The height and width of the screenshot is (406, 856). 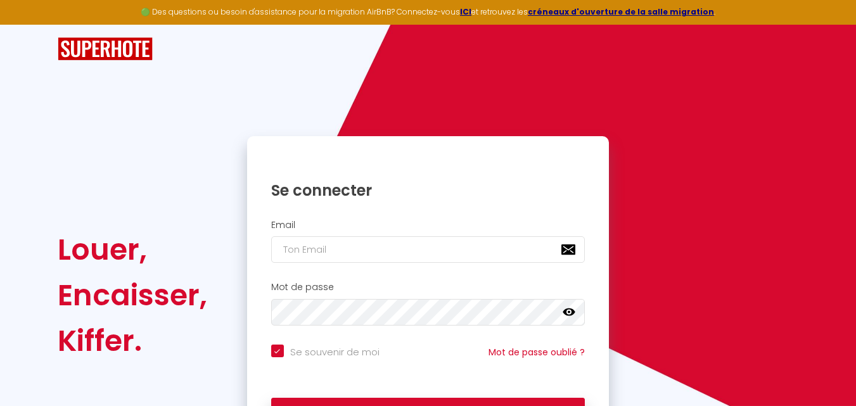 What do you see at coordinates (428, 190) in the screenshot?
I see `h1: Se connecter` at bounding box center [428, 190].